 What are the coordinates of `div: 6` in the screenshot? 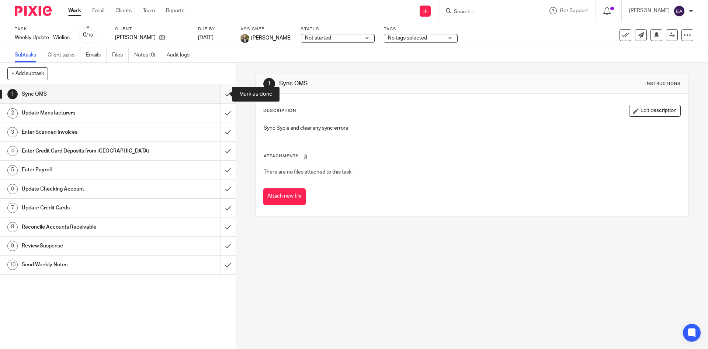 It's located at (13, 189).